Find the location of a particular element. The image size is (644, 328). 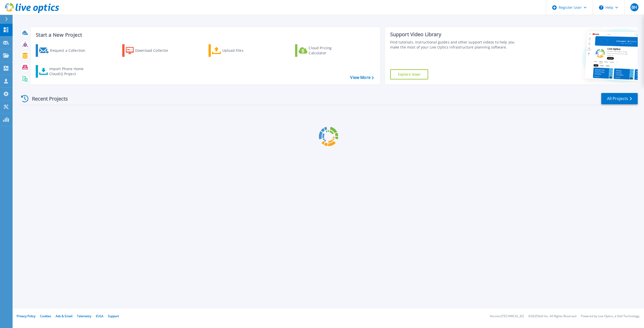

div: Import Phone Home CloudIQ Project is located at coordinates (69, 72).